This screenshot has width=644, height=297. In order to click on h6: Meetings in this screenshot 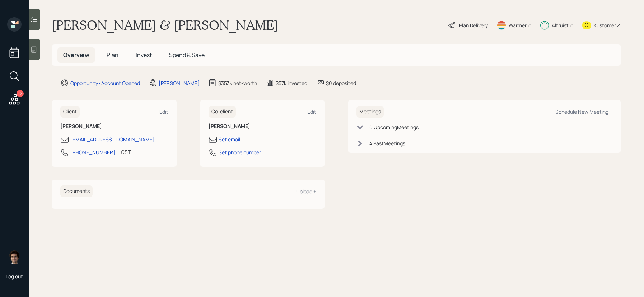, I will do `click(370, 111)`.